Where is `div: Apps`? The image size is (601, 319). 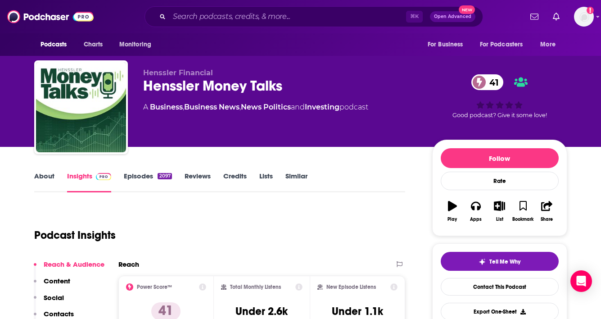
div: Apps is located at coordinates (476, 219).